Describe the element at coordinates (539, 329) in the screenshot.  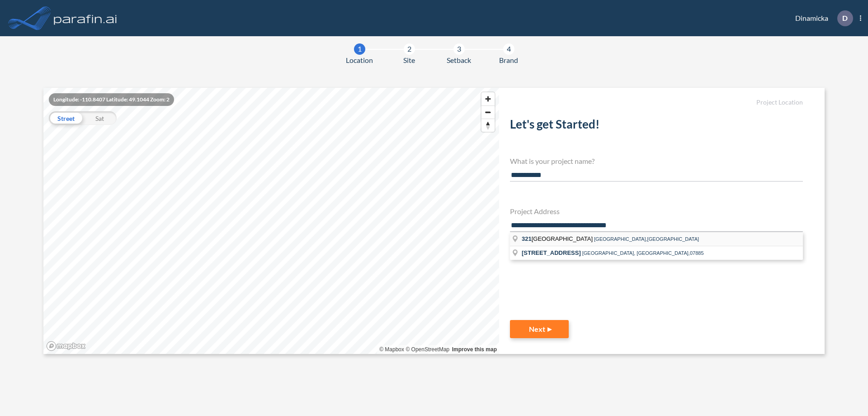
I see `button: Next` at that location.